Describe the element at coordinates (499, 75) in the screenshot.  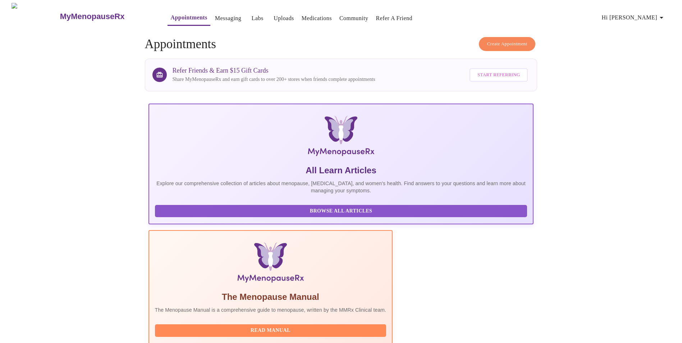
I see `button: Start Referring` at that location.